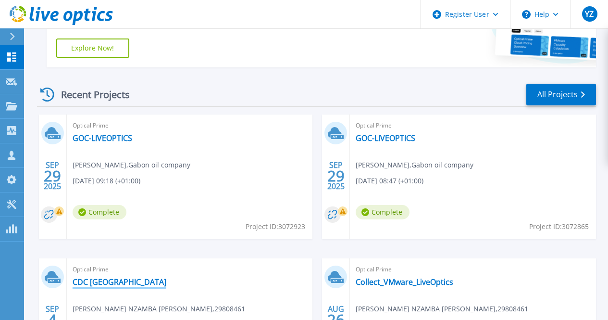  Describe the element at coordinates (561, 94) in the screenshot. I see `a: All Projects` at that location.